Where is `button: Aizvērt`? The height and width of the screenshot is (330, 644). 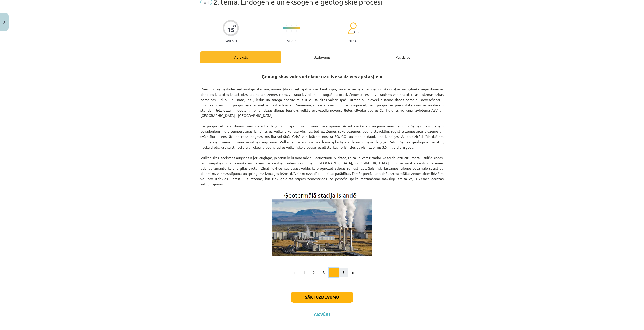 button: Aizvērt is located at coordinates (322, 314).